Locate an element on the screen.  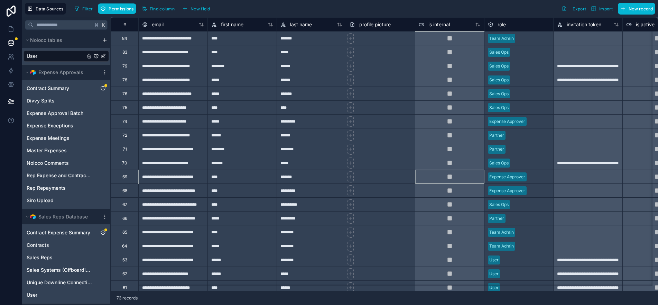
div: 76 is located at coordinates (125, 94).